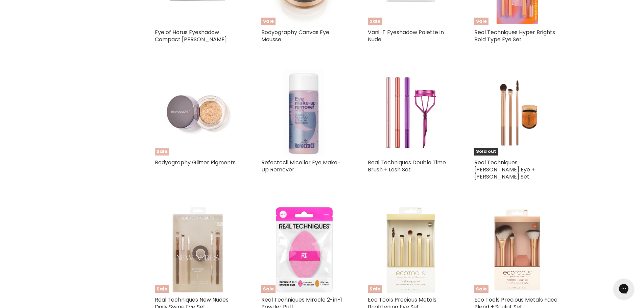 The height and width of the screenshot is (308, 644). I want to click on img: Eco Tools Precious Metals Brightening Eye Set, so click(411, 250).